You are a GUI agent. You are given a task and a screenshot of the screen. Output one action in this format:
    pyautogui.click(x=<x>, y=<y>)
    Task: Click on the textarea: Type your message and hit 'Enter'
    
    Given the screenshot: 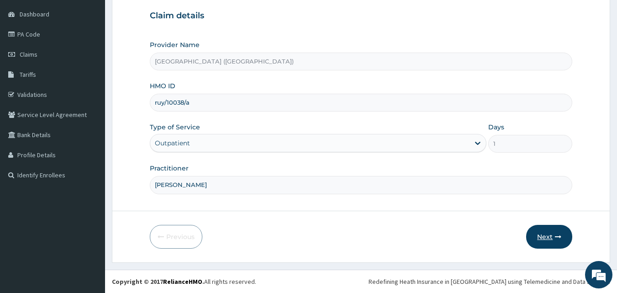 What is the action you would take?
    pyautogui.click(x=89, y=212)
    